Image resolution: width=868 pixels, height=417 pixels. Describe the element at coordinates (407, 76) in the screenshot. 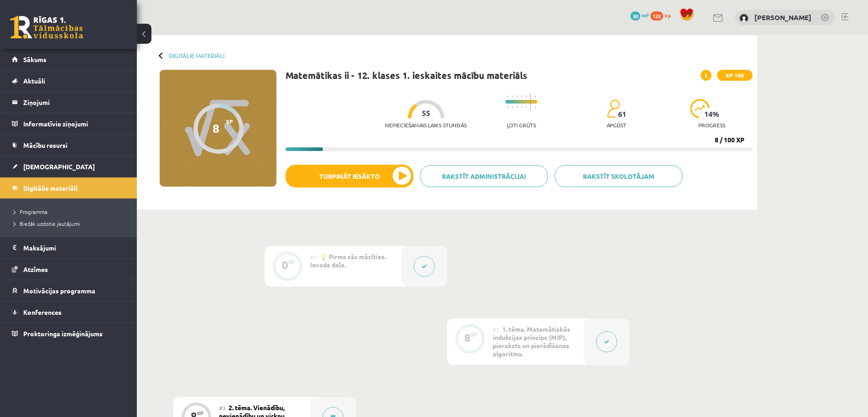

I see `h1: Matemātikas ii - 12. klases 1. ieskaites mācību materiāls` at that location.